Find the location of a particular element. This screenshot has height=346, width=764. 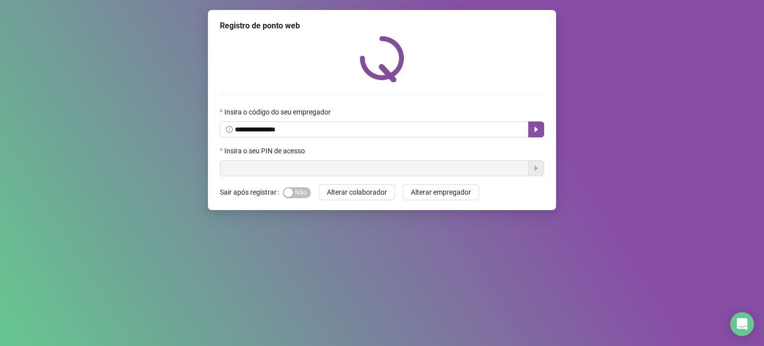

label: Insira o código do seu empregador is located at coordinates (278, 112).